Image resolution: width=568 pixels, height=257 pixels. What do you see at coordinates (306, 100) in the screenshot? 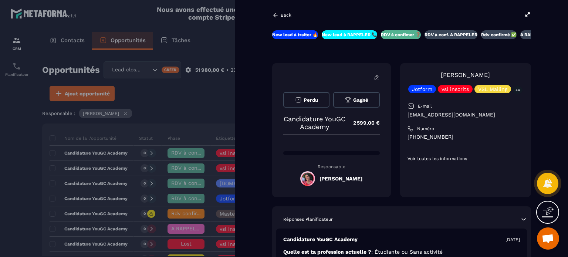
I see `button: Perdu` at bounding box center [306, 100].